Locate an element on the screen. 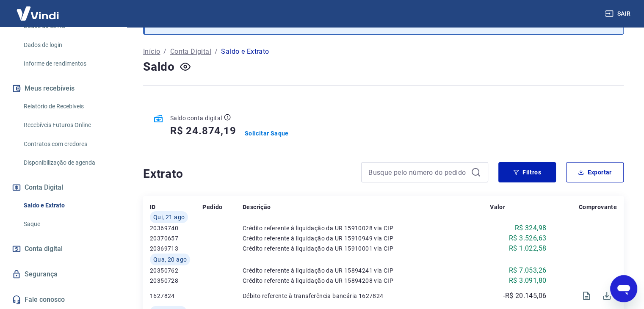 This screenshot has width=644, height=309. p: Solicitar Saque is located at coordinates (267, 134).